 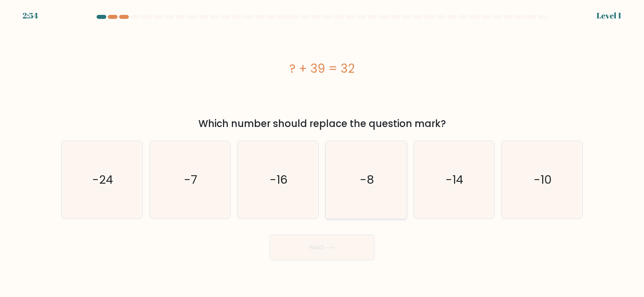 I want to click on div: ? + 39 = 32, so click(x=322, y=68).